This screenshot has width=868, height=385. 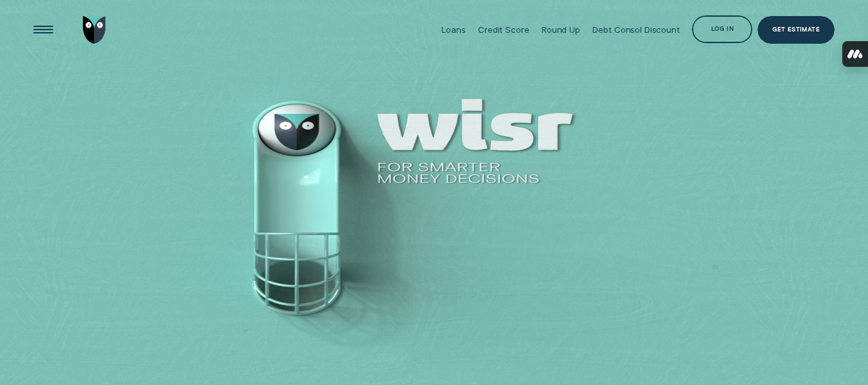 What do you see at coordinates (561, 29) in the screenshot?
I see `div: Round Up` at bounding box center [561, 29].